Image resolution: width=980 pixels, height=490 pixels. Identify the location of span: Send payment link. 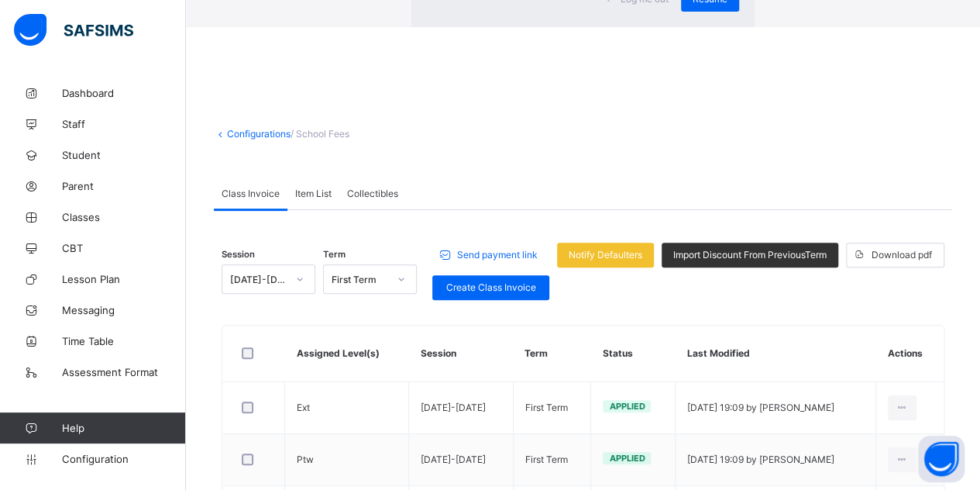
(497, 255).